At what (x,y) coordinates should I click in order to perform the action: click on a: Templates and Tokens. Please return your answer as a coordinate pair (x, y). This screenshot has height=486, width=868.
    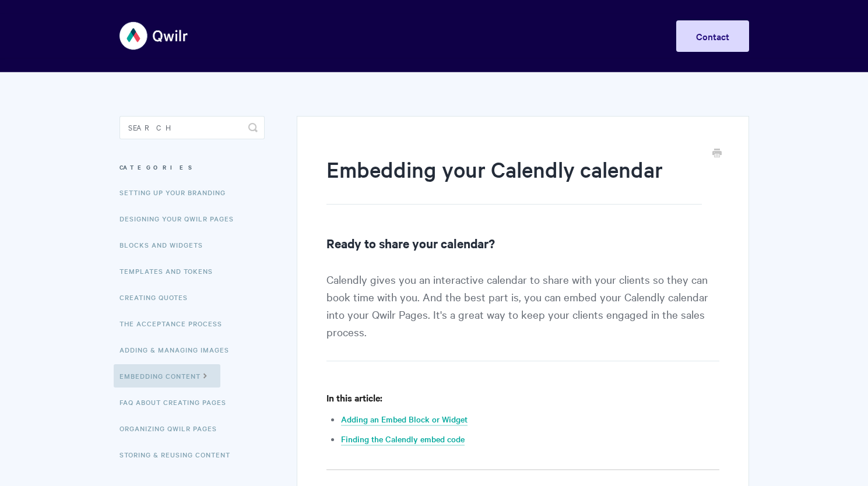
    Looking at the image, I should click on (170, 271).